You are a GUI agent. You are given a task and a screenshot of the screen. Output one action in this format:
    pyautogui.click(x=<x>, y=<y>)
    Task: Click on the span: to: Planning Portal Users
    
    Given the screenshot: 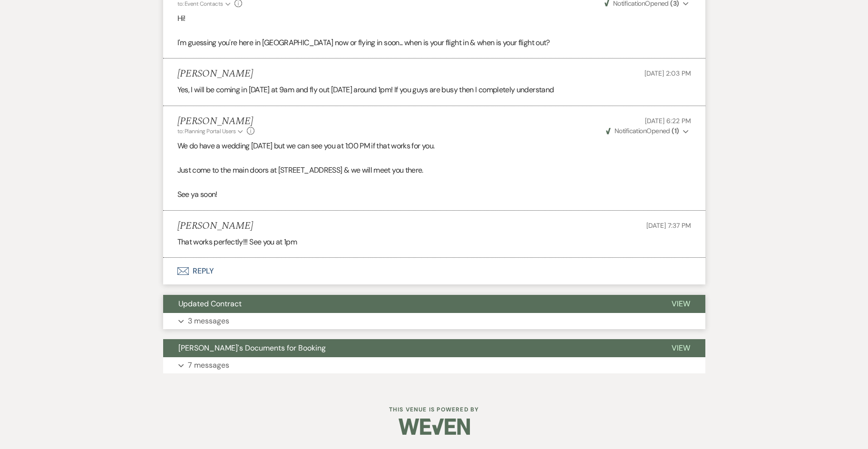 What is the action you would take?
    pyautogui.click(x=206, y=131)
    